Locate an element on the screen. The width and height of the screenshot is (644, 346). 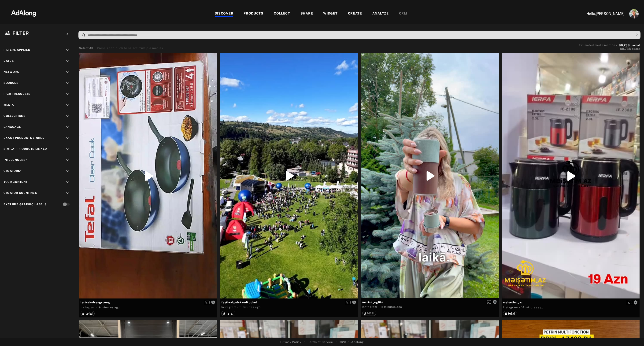
button: Select All is located at coordinates (86, 48).